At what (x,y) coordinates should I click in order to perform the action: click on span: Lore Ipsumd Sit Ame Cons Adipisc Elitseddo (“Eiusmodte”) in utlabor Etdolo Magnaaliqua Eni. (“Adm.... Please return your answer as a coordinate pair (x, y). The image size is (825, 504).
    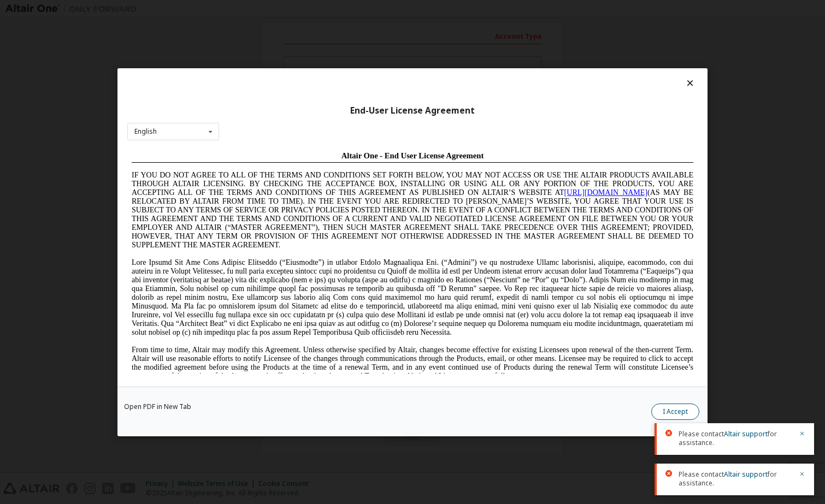
    Looking at the image, I should click on (285, 150).